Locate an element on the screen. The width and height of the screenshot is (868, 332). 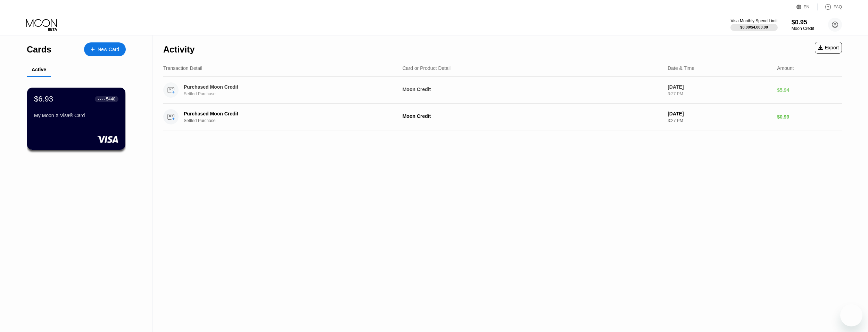
div: Active is located at coordinates (39, 69).